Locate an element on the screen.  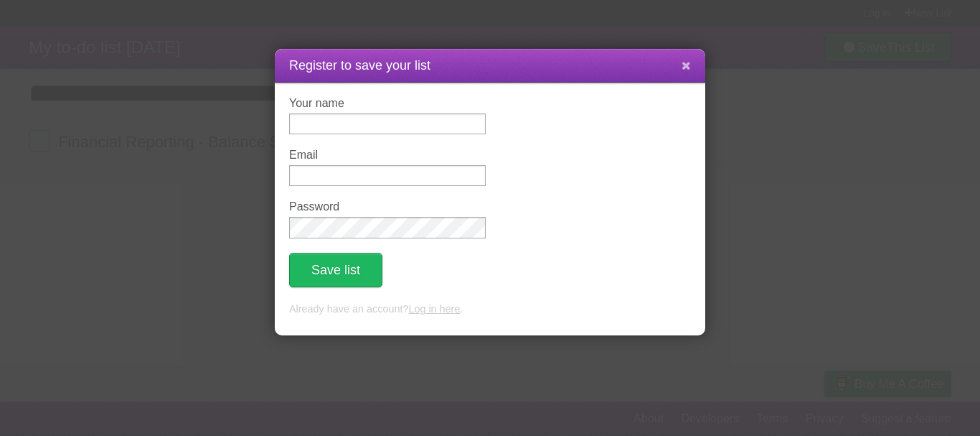
h1: Register to save your list is located at coordinates (490, 66).